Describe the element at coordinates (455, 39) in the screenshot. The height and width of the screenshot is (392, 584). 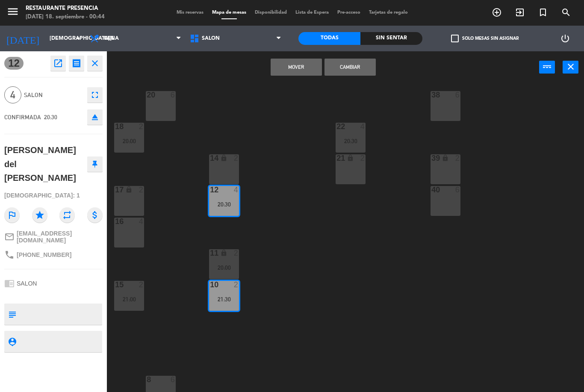
I see `span: check_box_outline_blank` at that location.